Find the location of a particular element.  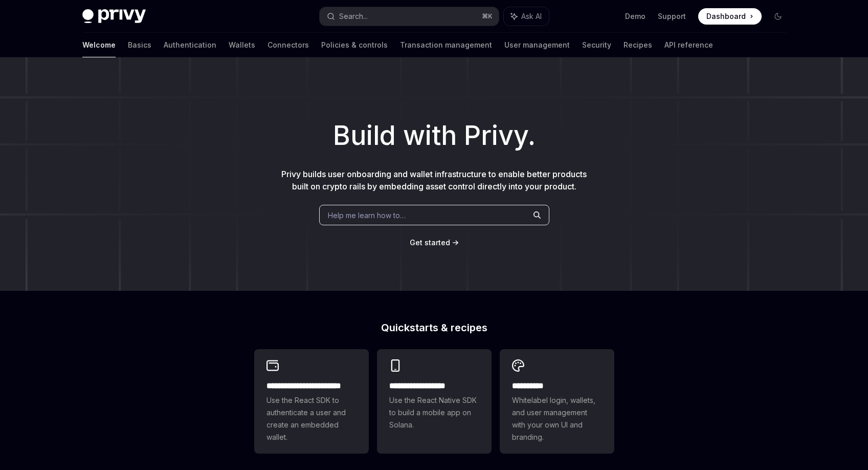

a: Authentication is located at coordinates (190, 45).